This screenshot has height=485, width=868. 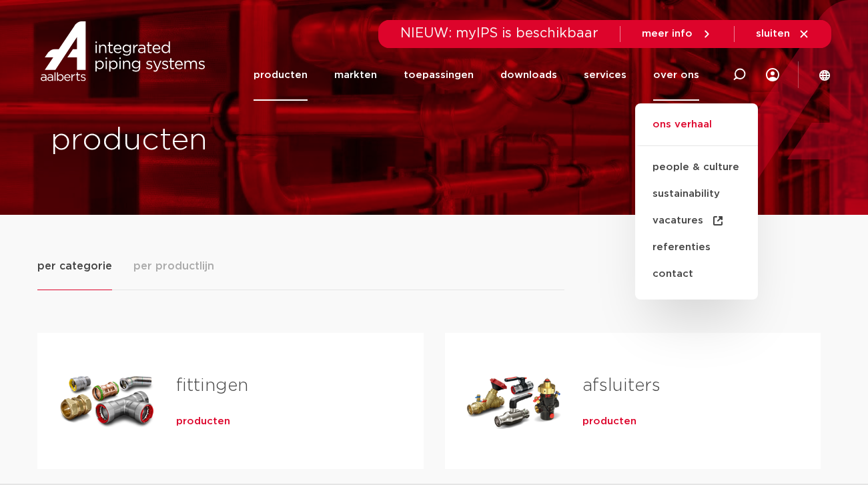 What do you see at coordinates (696, 168) in the screenshot?
I see `a: people & culture` at bounding box center [696, 168].